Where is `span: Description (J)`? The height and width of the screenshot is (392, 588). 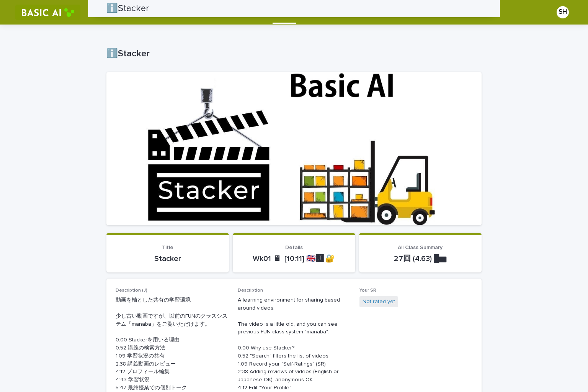
span: Description (J) is located at coordinates (131, 290).